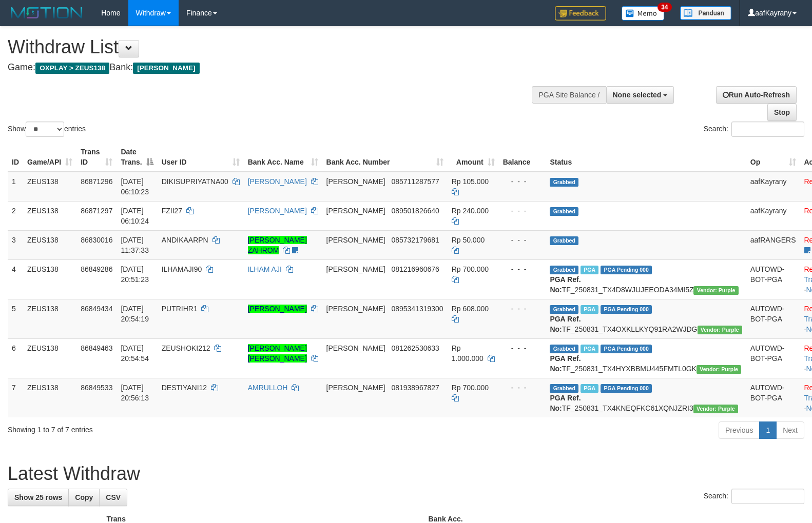 Image resolution: width=812 pixels, height=523 pixels. What do you see at coordinates (97, 241) in the screenshot?
I see `span: 86830016` at bounding box center [97, 241].